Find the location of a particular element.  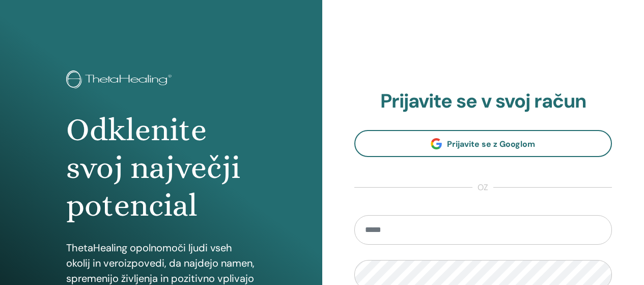

h2: Prijavite se v svoj račun is located at coordinates (483, 101).